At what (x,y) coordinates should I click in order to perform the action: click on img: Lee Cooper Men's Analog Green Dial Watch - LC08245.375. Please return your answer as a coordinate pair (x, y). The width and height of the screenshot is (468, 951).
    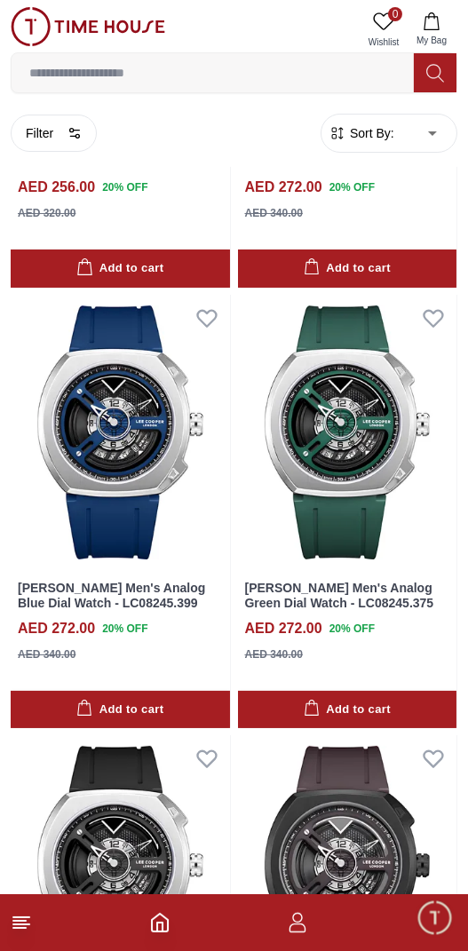
    Looking at the image, I should click on (347, 433).